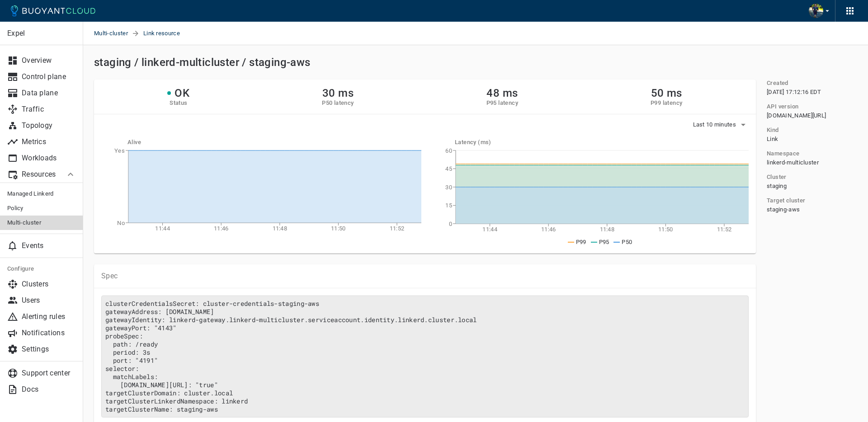  Describe the element at coordinates (167, 34) in the screenshot. I see `span: Link resource` at that location.